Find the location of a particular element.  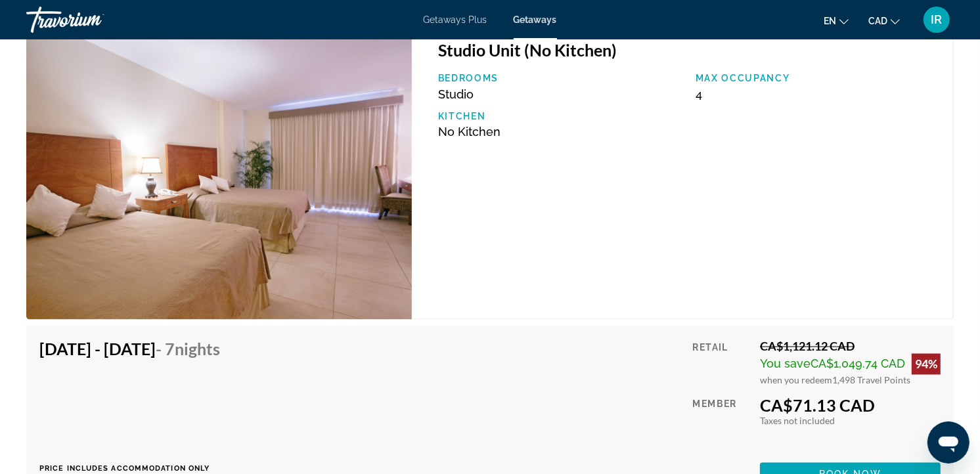

a: Getaways is located at coordinates (535, 20).